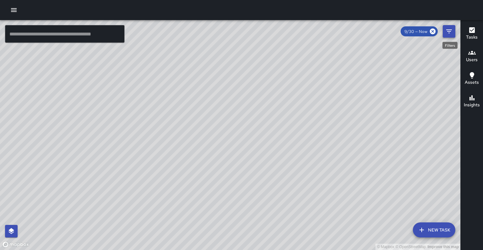  What do you see at coordinates (471, 79) in the screenshot?
I see `button: Assets` at bounding box center [471, 79].